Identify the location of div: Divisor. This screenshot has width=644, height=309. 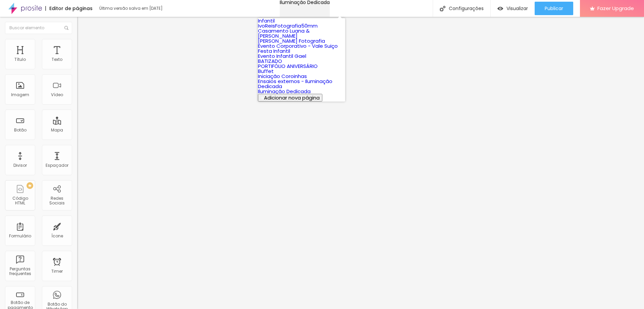
(20, 165).